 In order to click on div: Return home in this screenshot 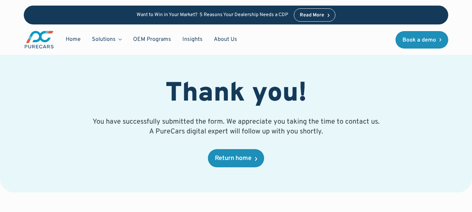, I will do `click(233, 159)`.